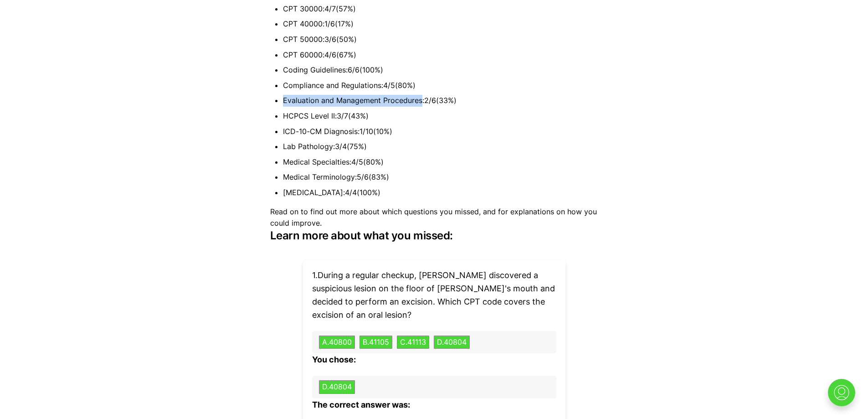 This screenshot has height=419, width=868. I want to click on button: B.41105, so click(375, 342).